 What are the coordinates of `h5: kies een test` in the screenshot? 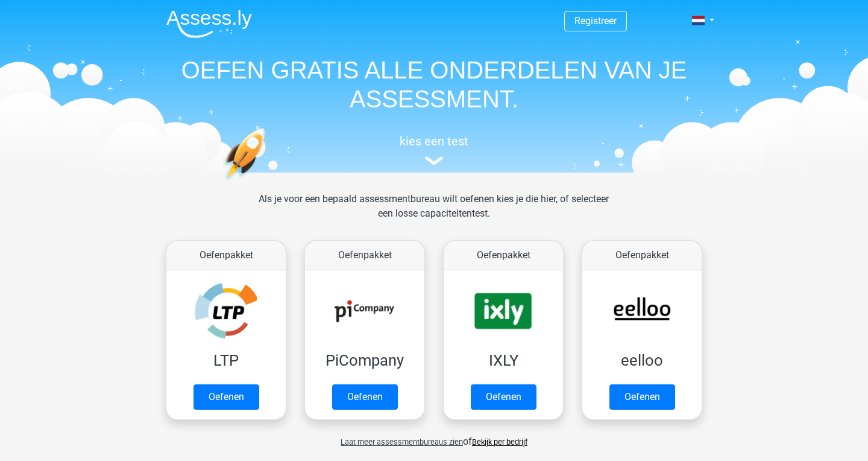 It's located at (434, 141).